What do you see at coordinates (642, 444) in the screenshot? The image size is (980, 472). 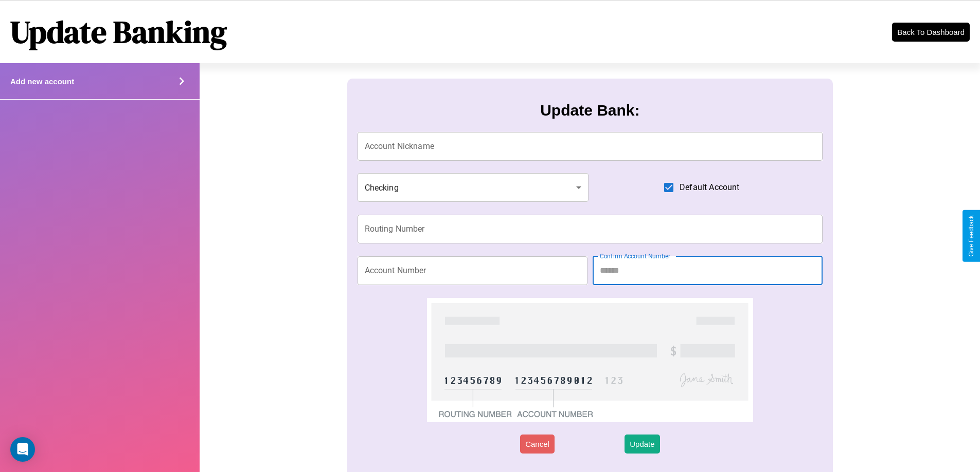 I see `button: Update` at bounding box center [642, 444].